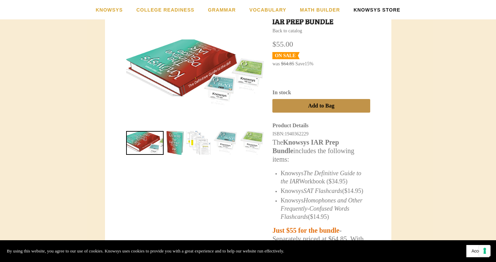 Image resolution: width=496 pixels, height=262 pixels. I want to click on span: 1940362229, so click(296, 134).